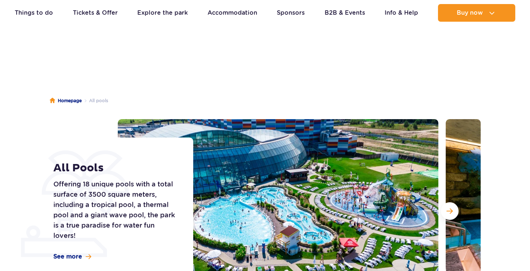  What do you see at coordinates (345, 13) in the screenshot?
I see `a: B2B & Events` at bounding box center [345, 13].